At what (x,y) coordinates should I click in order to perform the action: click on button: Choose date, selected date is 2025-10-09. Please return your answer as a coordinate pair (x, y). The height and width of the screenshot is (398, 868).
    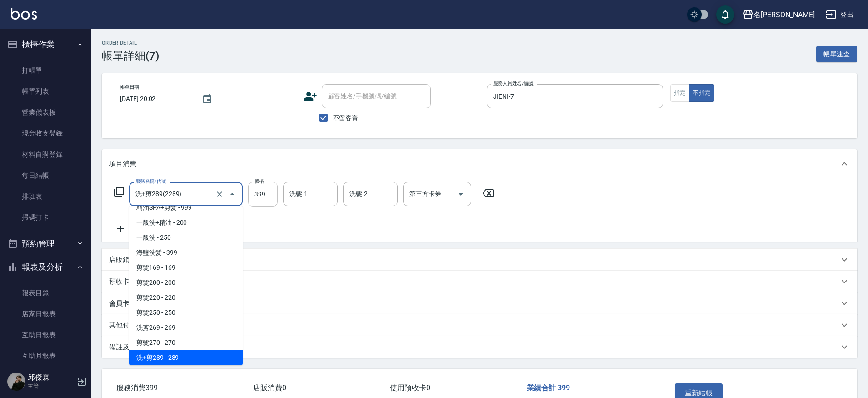
    Looking at the image, I should click on (207, 99).